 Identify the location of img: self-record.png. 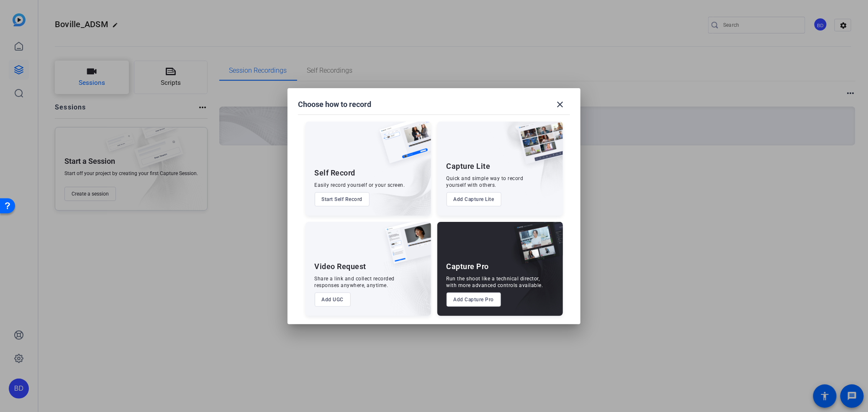
(402, 147).